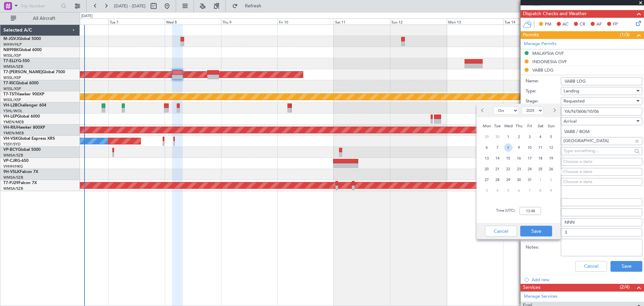  Describe the element at coordinates (598, 151) in the screenshot. I see `input: Type something...` at that location.